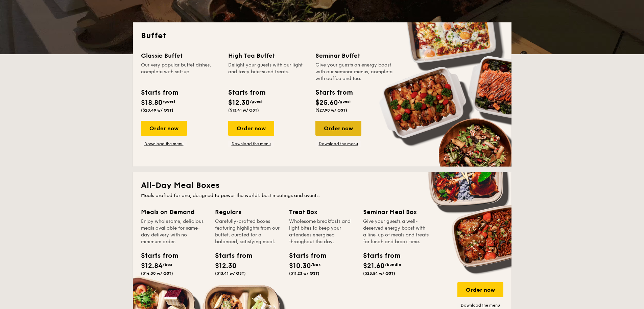 Image resolution: width=644 pixels, height=309 pixels. Describe the element at coordinates (379, 273) in the screenshot. I see `span: ($23.54 w/ GST)` at that location.